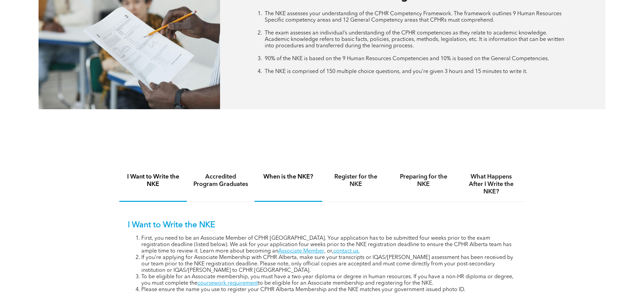 Image resolution: width=644 pixels, height=308 pixels. Describe the element at coordinates (301, 251) in the screenshot. I see `a: Associate Member` at that location.